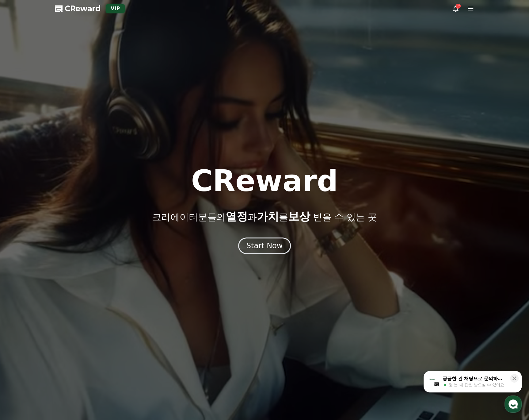  Describe the element at coordinates (264, 246) in the screenshot. I see `a: Start Now` at that location.